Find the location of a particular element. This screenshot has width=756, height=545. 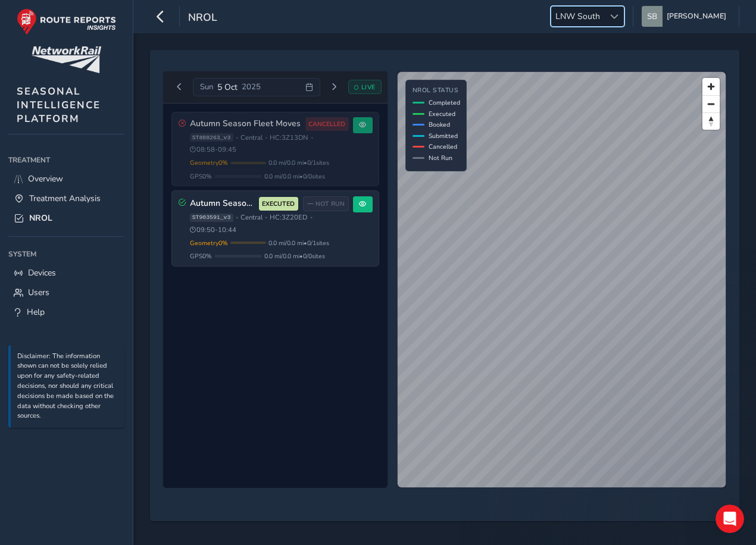

span: Cancelled is located at coordinates (443, 146).